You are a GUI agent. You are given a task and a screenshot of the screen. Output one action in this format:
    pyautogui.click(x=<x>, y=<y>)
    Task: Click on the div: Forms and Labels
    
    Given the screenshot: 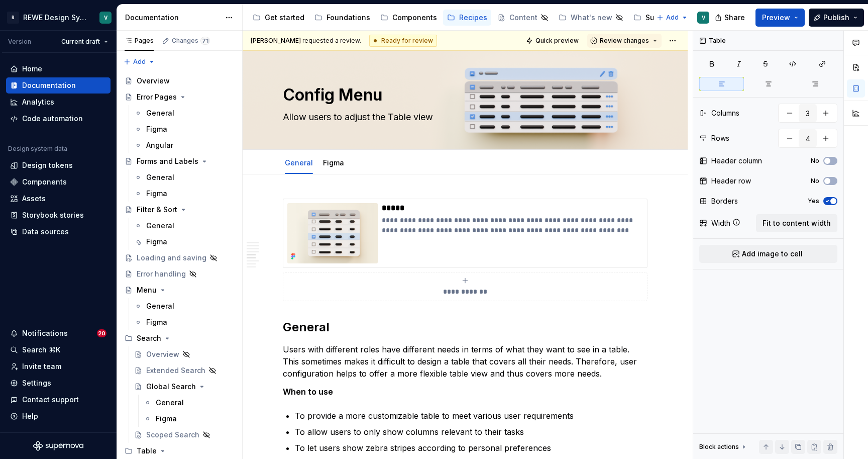 What is the action you would take?
    pyautogui.click(x=167, y=161)
    